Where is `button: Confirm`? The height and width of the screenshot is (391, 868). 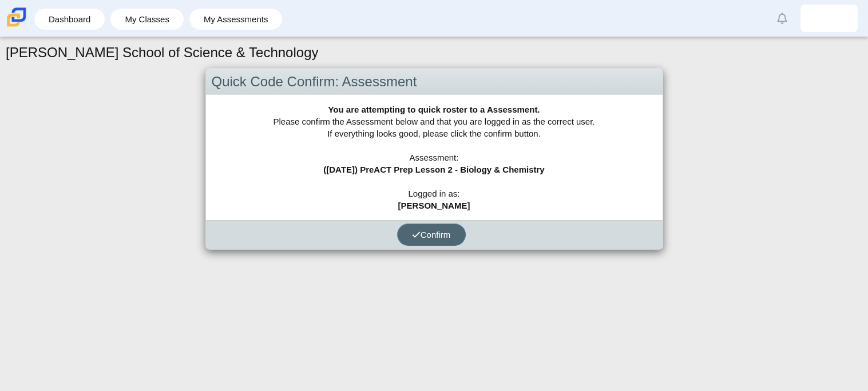 button: Confirm is located at coordinates (431, 234).